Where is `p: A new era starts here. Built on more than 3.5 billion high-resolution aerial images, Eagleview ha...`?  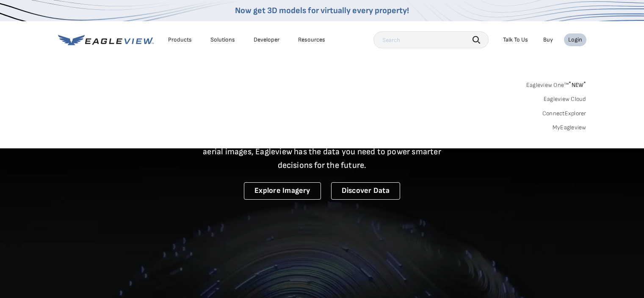 p: A new era starts here. Built on more than 3.5 billion high-resolution aerial images, Eagleview ha... is located at coordinates (322, 152).